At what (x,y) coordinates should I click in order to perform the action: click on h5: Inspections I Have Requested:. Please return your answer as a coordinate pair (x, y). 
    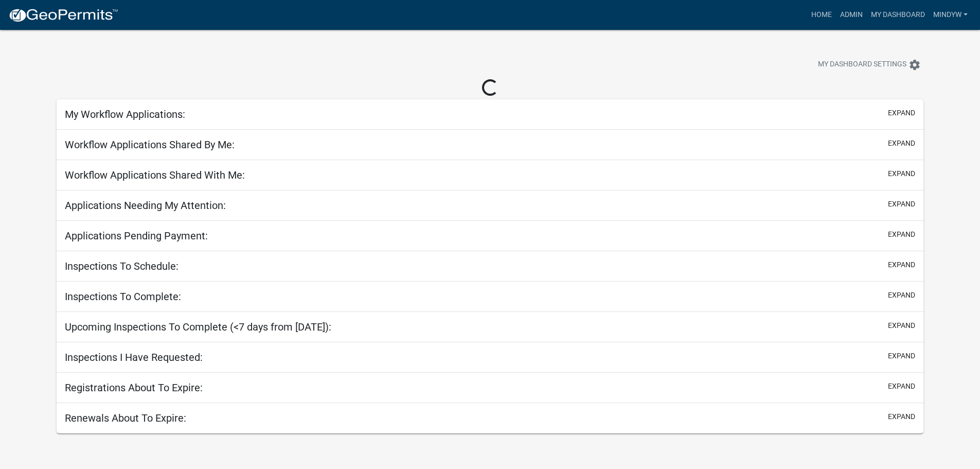
    Looking at the image, I should click on (134, 357).